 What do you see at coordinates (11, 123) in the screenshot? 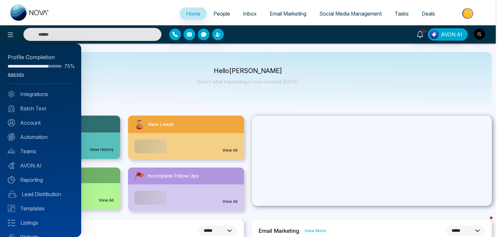
I see `img: Account.svg` at bounding box center [11, 123].